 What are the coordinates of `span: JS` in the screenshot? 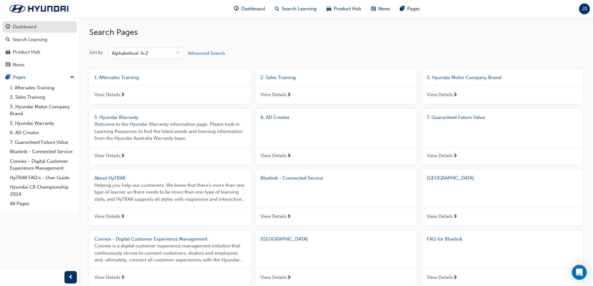 It's located at (585, 9).